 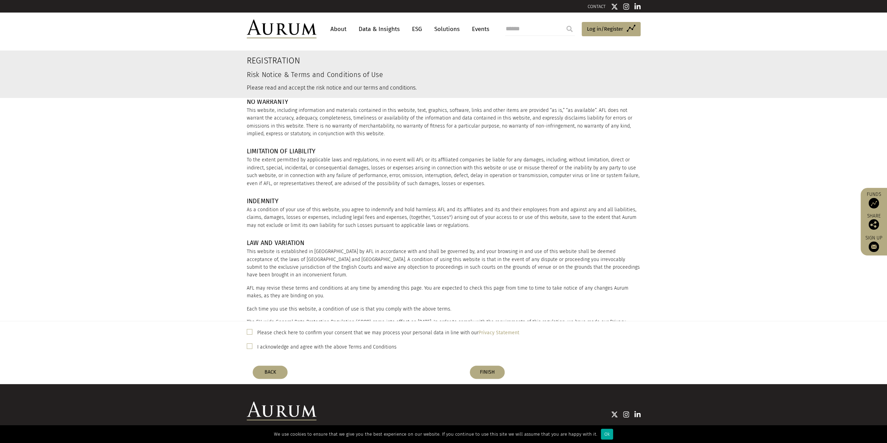 I want to click on h3: Risk Notice & Terms and Conditions of Use, so click(x=410, y=75).